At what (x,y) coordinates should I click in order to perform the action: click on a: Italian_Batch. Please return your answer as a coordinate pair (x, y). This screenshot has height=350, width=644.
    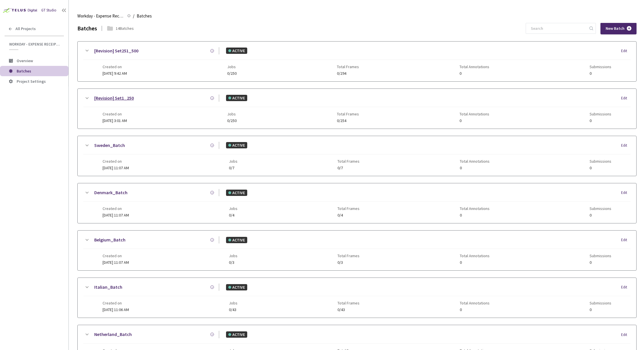
    Looking at the image, I should click on (108, 287).